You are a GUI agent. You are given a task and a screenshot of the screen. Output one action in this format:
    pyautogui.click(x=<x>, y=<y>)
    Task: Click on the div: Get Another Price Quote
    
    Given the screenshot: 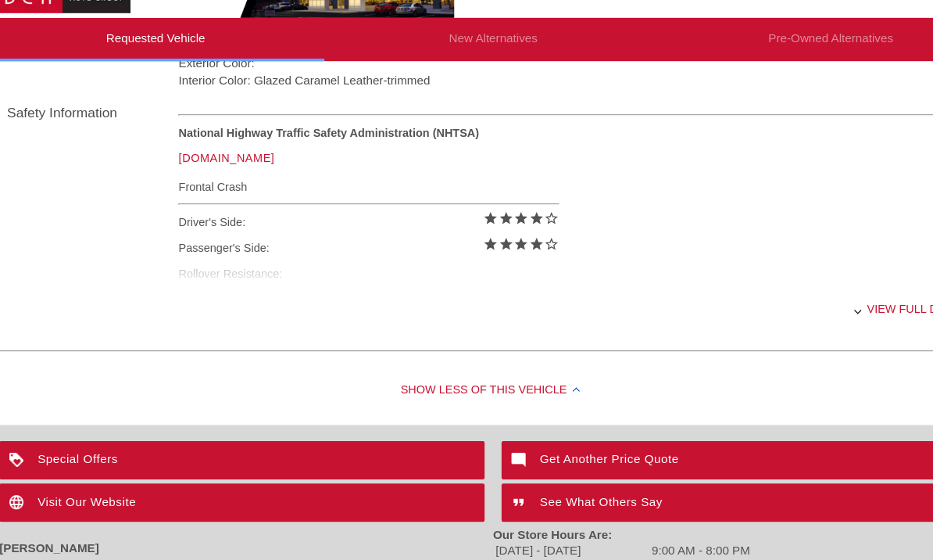 What is the action you would take?
    pyautogui.click(x=698, y=457)
    